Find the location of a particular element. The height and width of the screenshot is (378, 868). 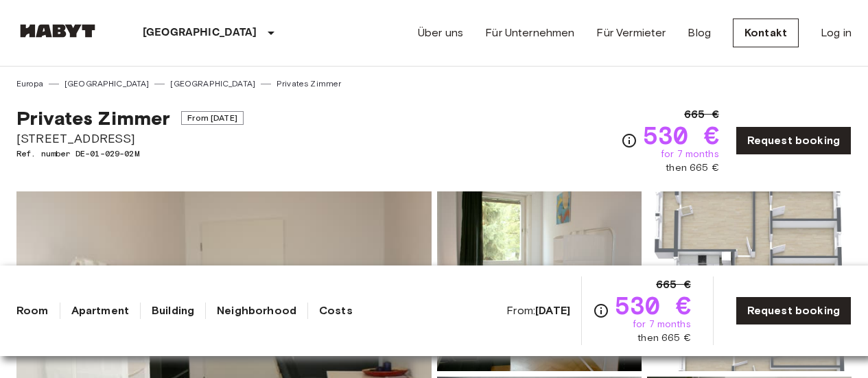

a: Kontakt is located at coordinates (766, 33).